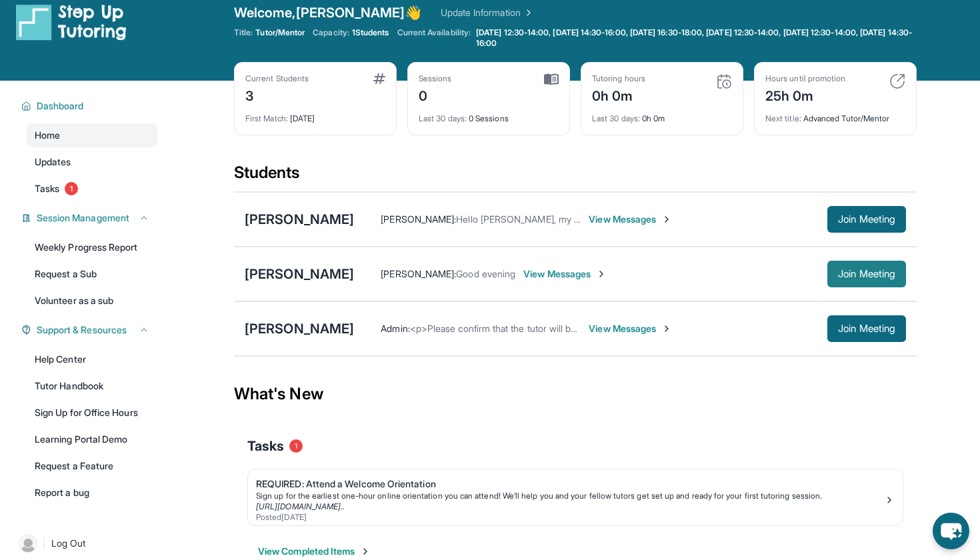 The height and width of the screenshot is (560, 980). What do you see at coordinates (651, 328) in the screenshot?
I see `span: <p>Please confirm that the tutor will be able to attend your first assigned meeting time before j...` at bounding box center [651, 328].